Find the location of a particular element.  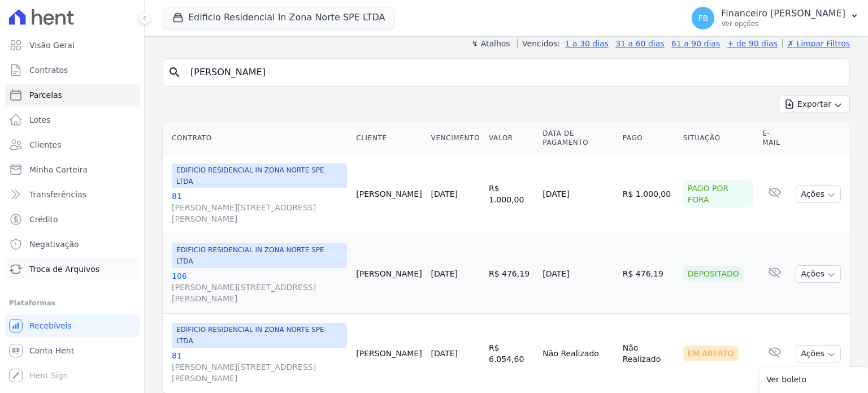

th: Cliente is located at coordinates (389, 138).